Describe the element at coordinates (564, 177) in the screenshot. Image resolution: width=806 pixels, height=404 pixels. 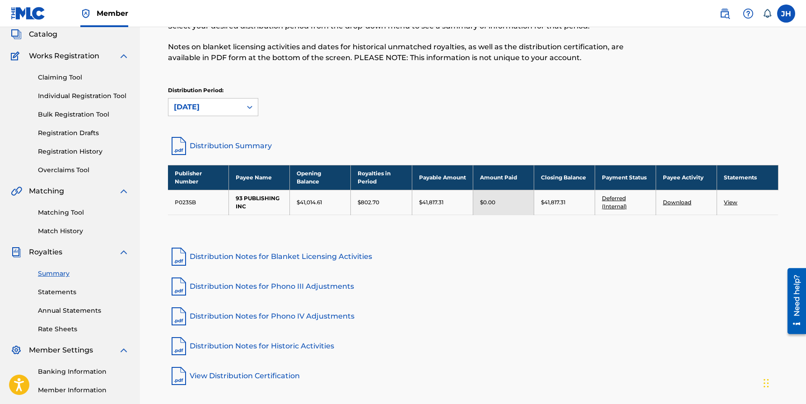
I see `th: Closing Balance` at that location.